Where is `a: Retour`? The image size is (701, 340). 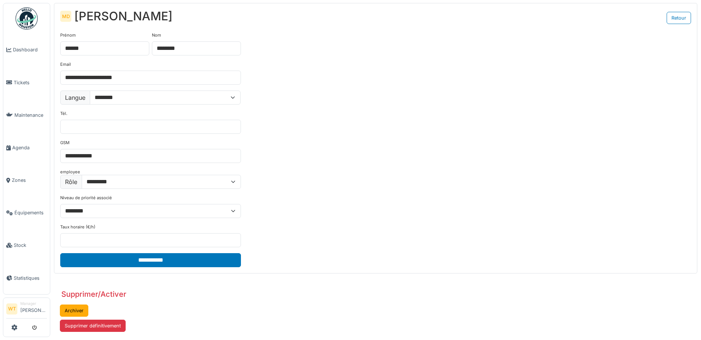
a: Retour is located at coordinates (679, 18).